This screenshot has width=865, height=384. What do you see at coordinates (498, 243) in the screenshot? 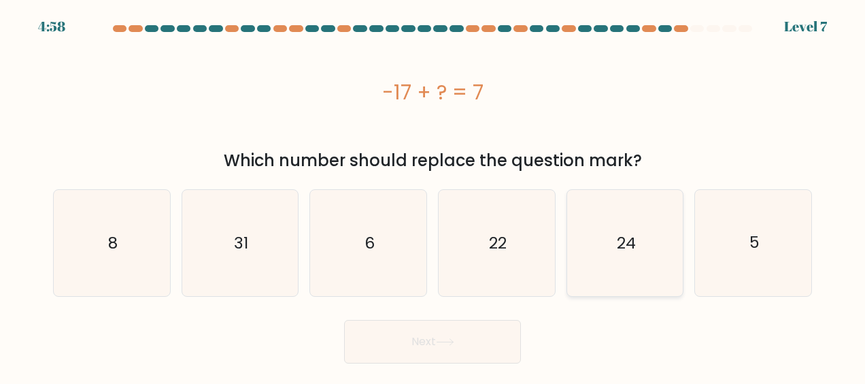
I see `text: 22` at bounding box center [498, 243].